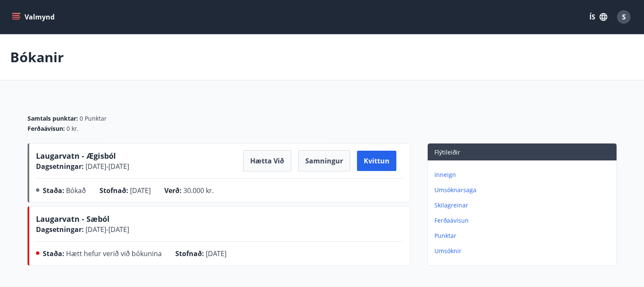 This screenshot has height=287, width=644. What do you see at coordinates (173, 190) in the screenshot?
I see `span: Verð :` at bounding box center [173, 190].